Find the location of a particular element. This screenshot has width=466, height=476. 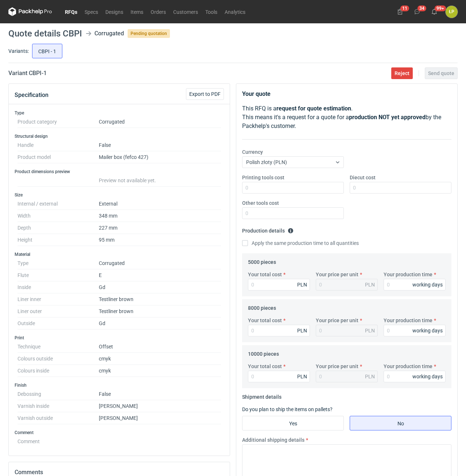

dd: 227 mm is located at coordinates (160, 228).